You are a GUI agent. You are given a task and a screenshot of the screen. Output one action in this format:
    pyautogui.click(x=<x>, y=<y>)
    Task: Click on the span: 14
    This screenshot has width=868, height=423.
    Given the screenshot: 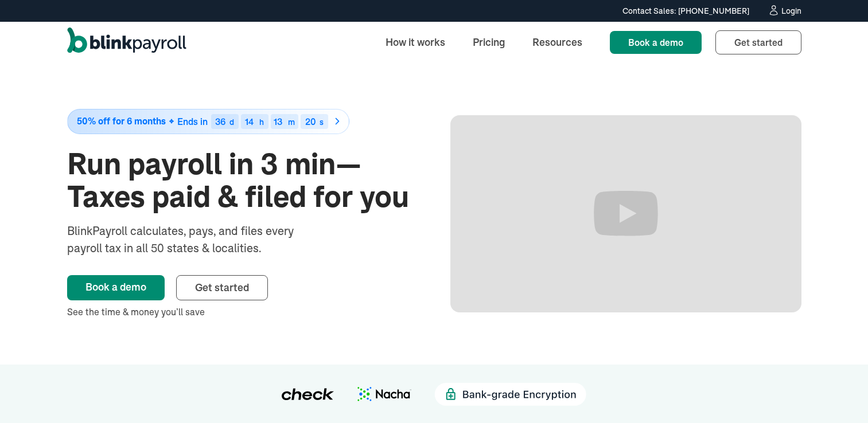 What is the action you would take?
    pyautogui.click(x=249, y=122)
    